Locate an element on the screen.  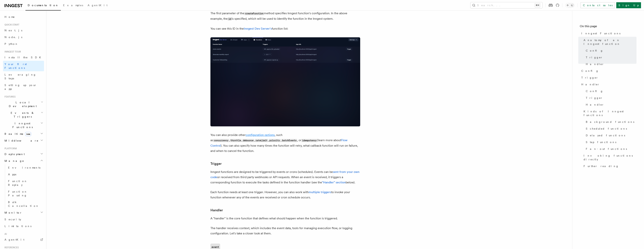
span: Background functions is located at coordinates (610, 122).